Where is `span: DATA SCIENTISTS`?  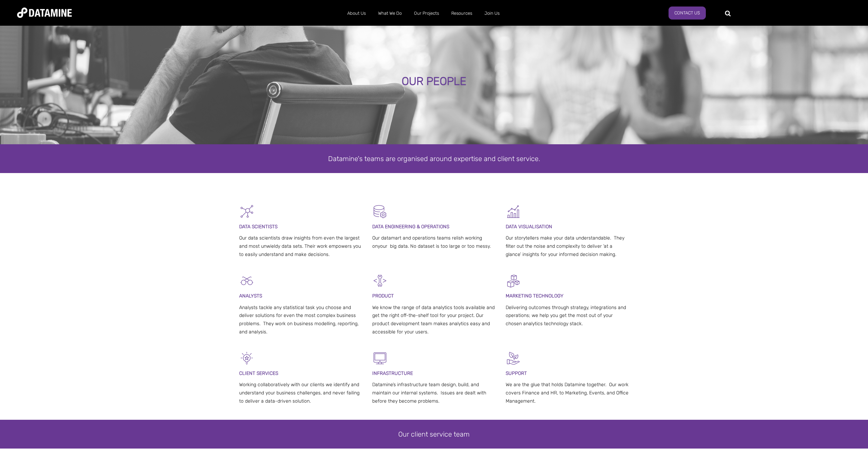
span: DATA SCIENTISTS is located at coordinates (258, 226).